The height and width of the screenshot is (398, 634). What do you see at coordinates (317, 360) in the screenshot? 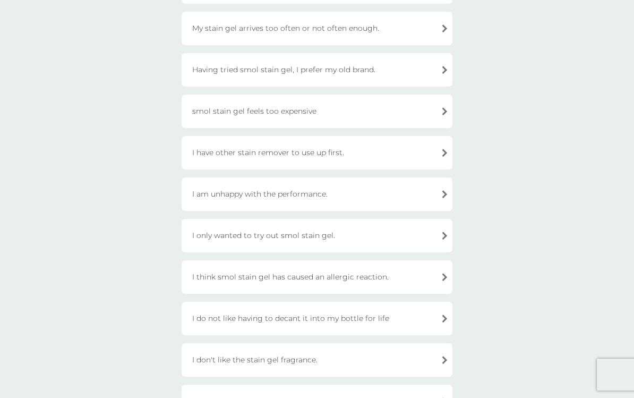
I see `div: I don't like the stain gel fragrance.` at bounding box center [317, 360].